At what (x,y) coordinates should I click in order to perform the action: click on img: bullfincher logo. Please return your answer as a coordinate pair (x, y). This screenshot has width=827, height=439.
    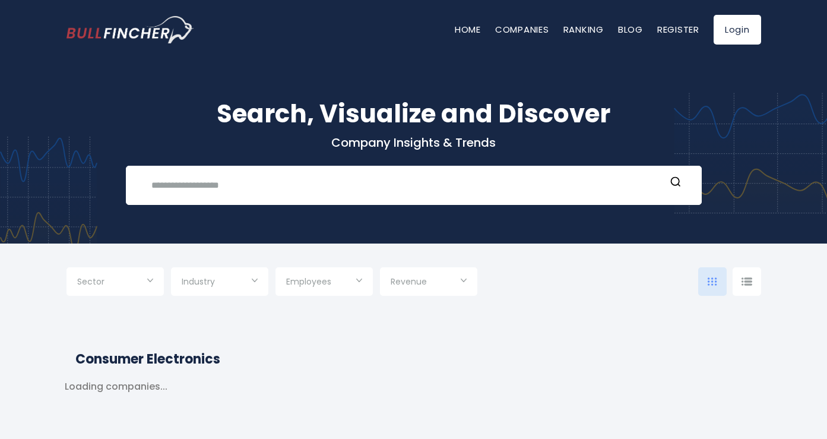
    Looking at the image, I should click on (130, 30).